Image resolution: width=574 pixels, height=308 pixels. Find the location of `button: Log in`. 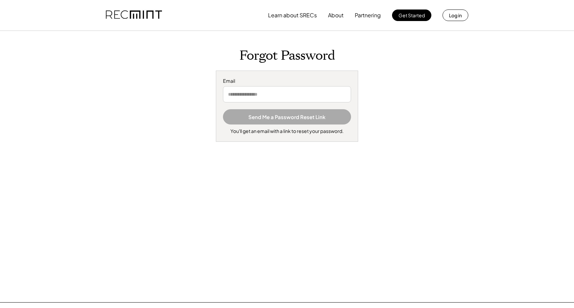

button: Log in is located at coordinates (455, 15).